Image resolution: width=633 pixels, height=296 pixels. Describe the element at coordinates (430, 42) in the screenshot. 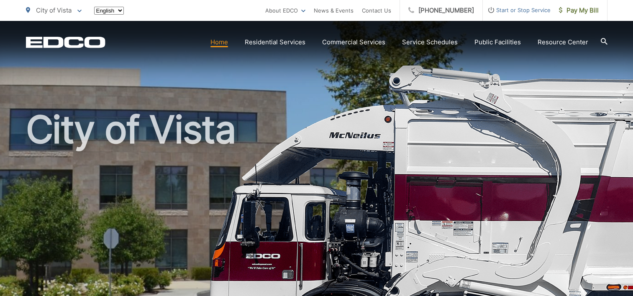

I see `a: Service Schedules` at that location.